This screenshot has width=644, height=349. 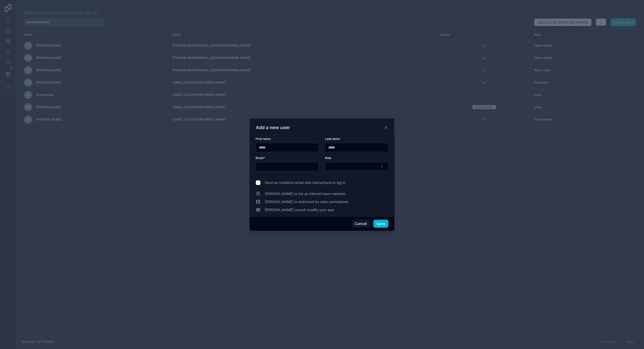 What do you see at coordinates (260, 158) in the screenshot?
I see `span: Email` at bounding box center [260, 158].